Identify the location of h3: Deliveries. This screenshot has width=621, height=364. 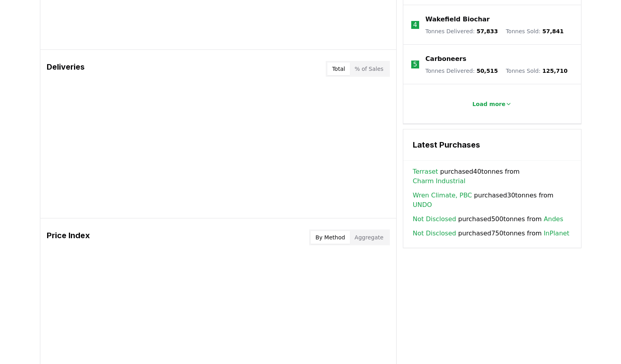
(66, 69).